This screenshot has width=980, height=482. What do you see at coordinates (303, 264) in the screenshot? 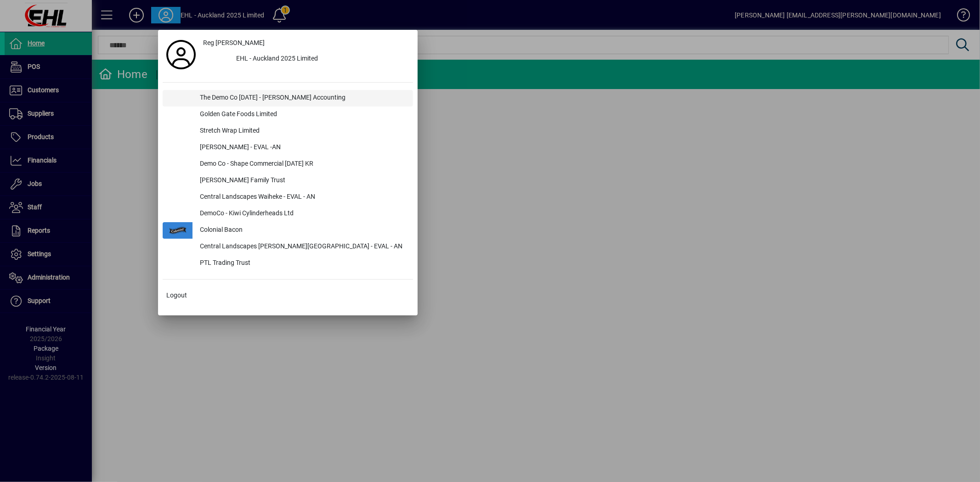
I see `div: PTL Trading Trust` at bounding box center [303, 264].